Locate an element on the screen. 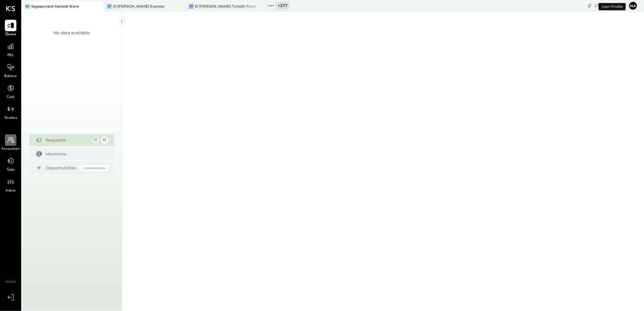 The height and width of the screenshot is (311, 644). span: Queue is located at coordinates (10, 35).